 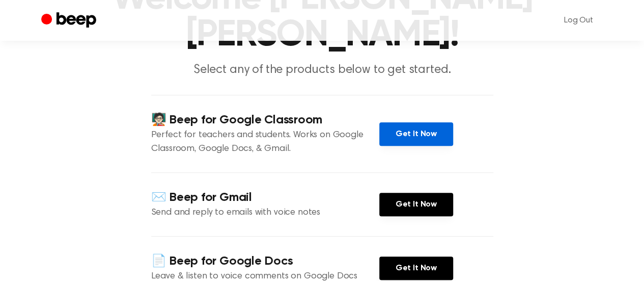 I want to click on h4: ✉️ Beep for Gmail, so click(x=265, y=197).